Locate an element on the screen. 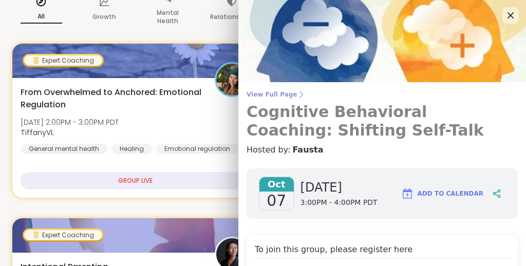 This screenshot has height=266, width=526. p: Growth is located at coordinates (104, 17).